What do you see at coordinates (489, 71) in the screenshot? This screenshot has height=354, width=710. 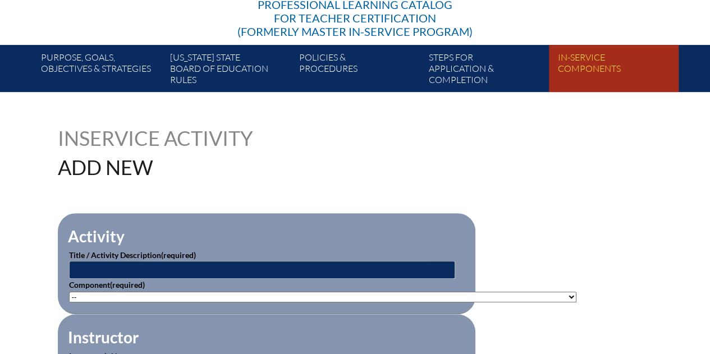 I see `a: Steps forapplication & completion` at bounding box center [489, 71].